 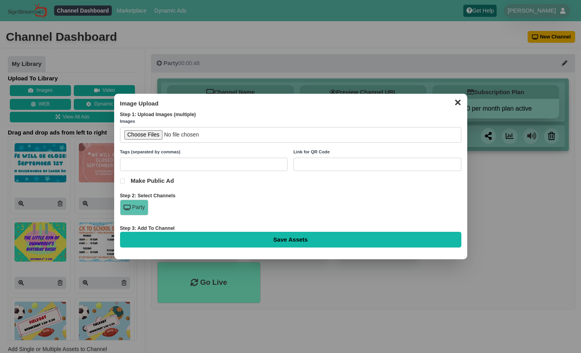 I want to click on div: Step 3: Add To Channel, so click(x=290, y=229).